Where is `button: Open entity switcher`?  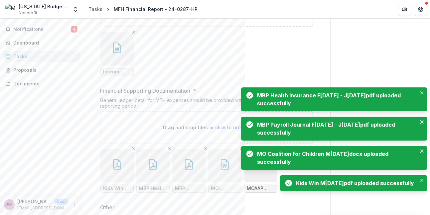 button: Open entity switcher is located at coordinates (75, 9).